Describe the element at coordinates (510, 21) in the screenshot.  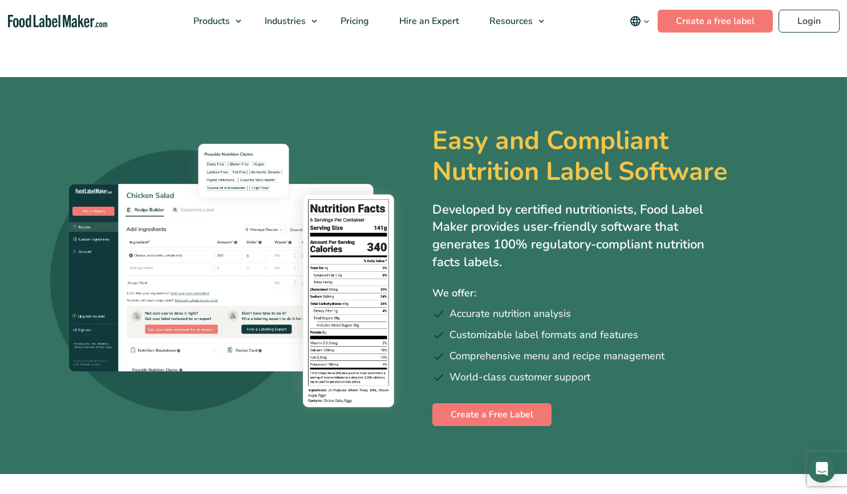
I see `span: Resources` at that location.